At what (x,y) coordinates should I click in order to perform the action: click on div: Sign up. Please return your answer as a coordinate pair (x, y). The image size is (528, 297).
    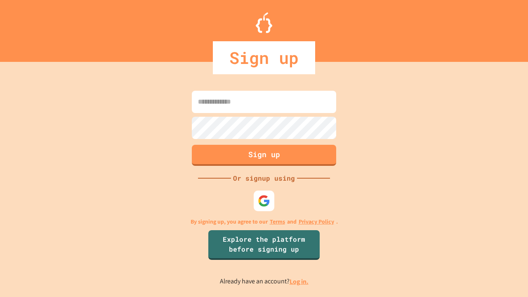
    Looking at the image, I should click on (264, 58).